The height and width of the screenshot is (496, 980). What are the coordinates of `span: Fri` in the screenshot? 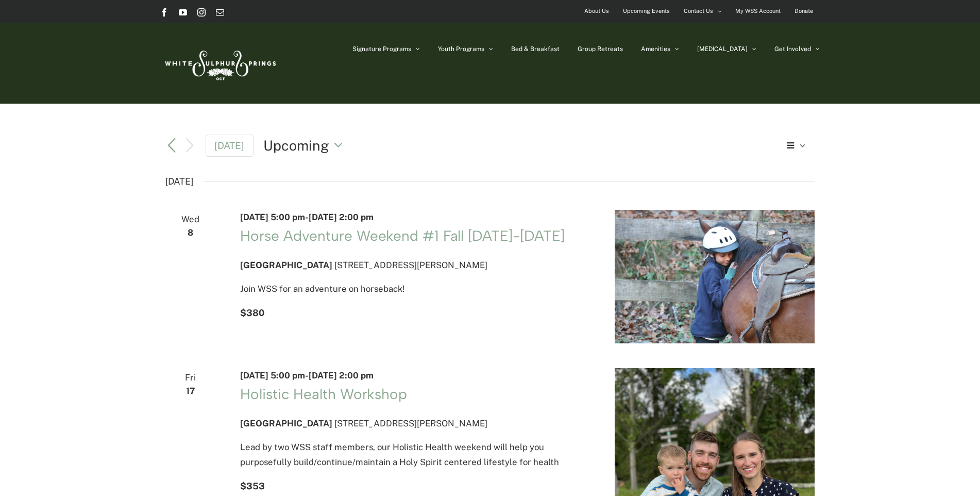 It's located at (190, 378).